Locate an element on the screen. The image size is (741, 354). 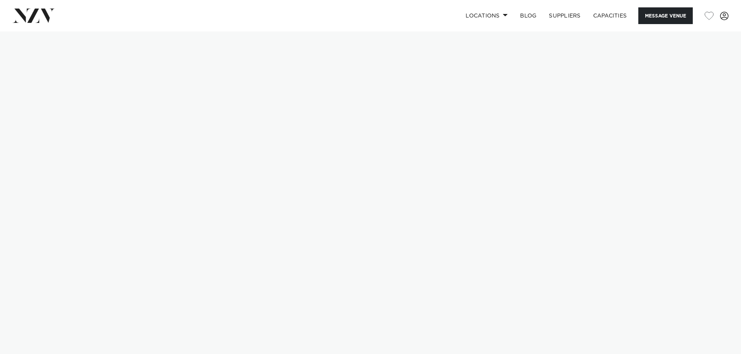
a: SUPPLIERS is located at coordinates (565, 16).